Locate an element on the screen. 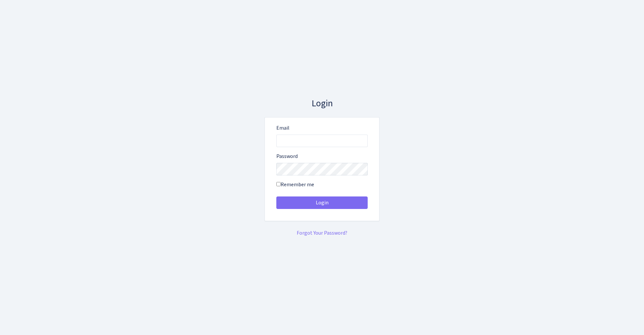 Image resolution: width=644 pixels, height=335 pixels. label: Remember me is located at coordinates (295, 185).